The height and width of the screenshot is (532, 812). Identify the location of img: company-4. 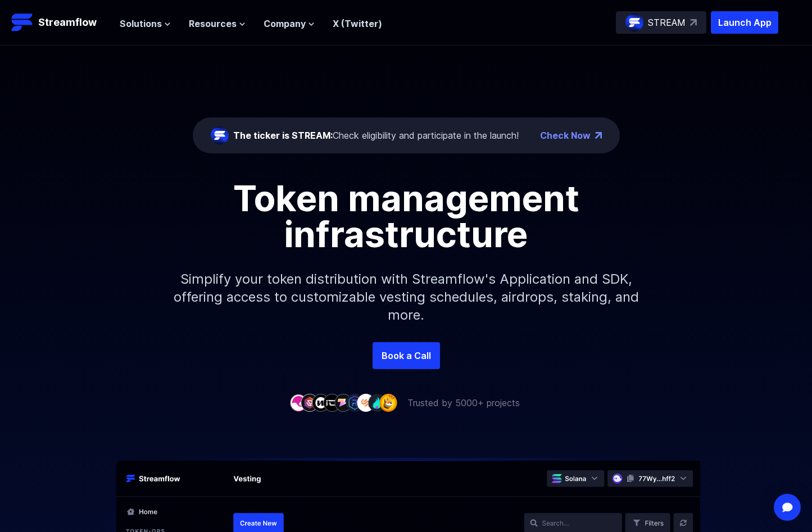
(332, 402).